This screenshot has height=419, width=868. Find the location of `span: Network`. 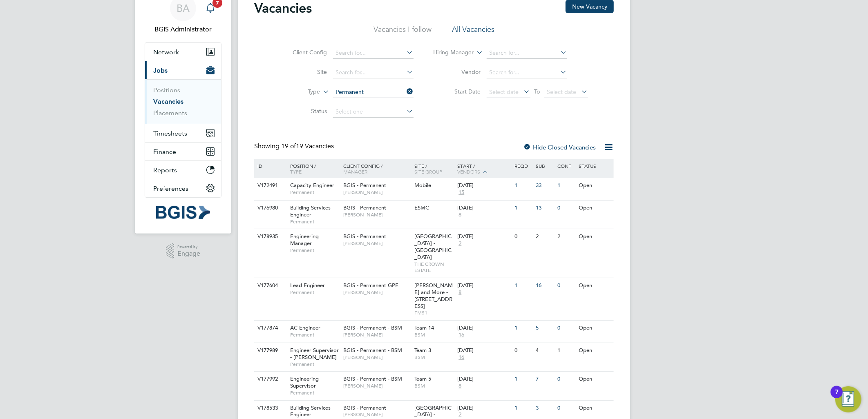

span: Network is located at coordinates (166, 52).